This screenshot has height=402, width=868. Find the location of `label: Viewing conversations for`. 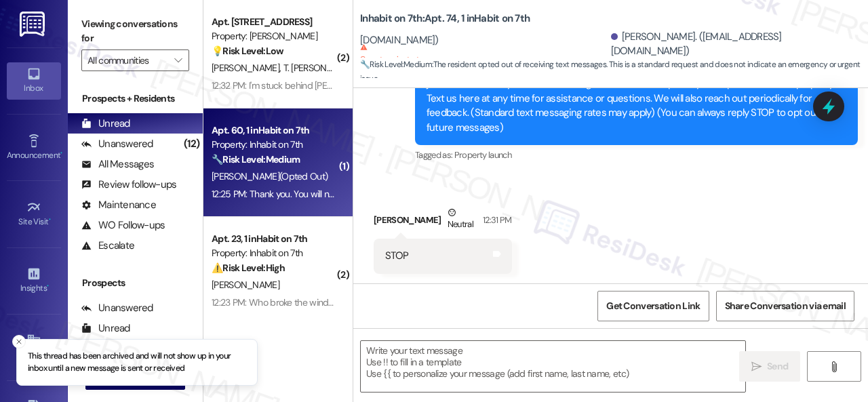

label: Viewing conversations for is located at coordinates (135, 31).